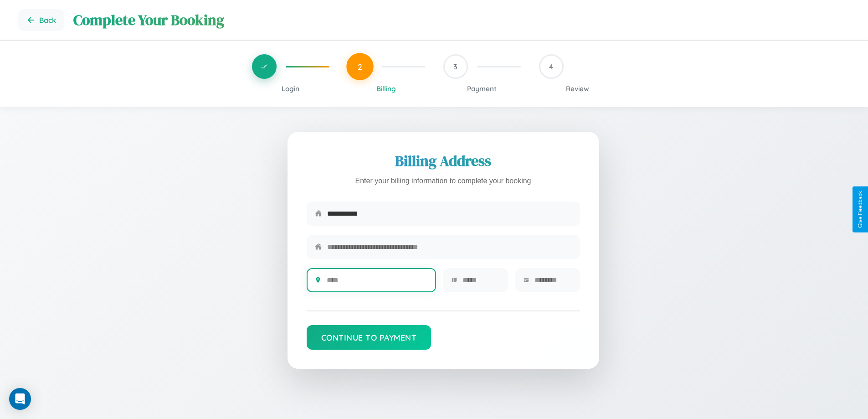  I want to click on button: Go back, so click(41, 20).